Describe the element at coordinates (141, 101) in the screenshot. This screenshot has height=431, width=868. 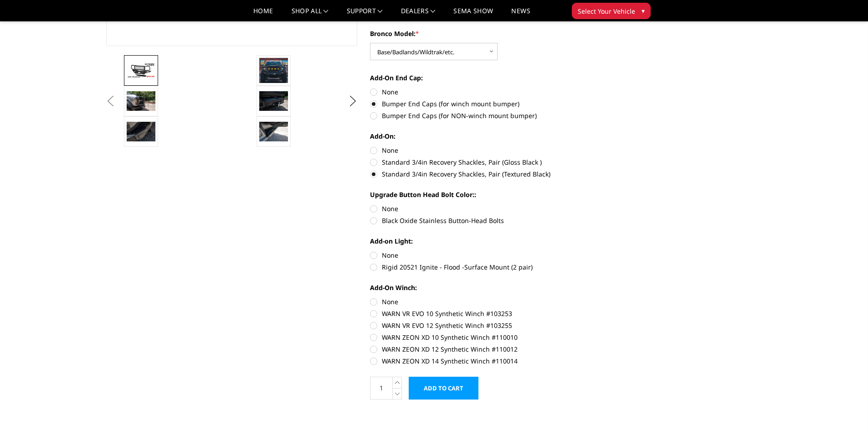
I see `img: Low profile design` at that location.